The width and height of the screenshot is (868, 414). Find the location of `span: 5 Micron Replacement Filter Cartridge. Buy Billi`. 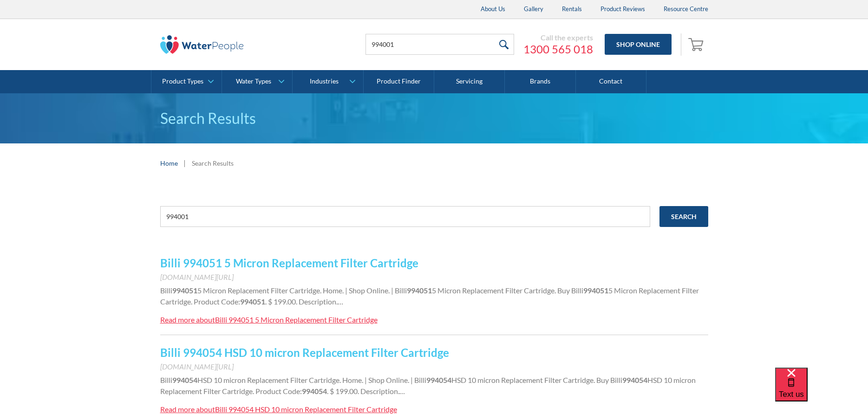

span: 5 Micron Replacement Filter Cartridge. Buy Billi is located at coordinates (508, 290).